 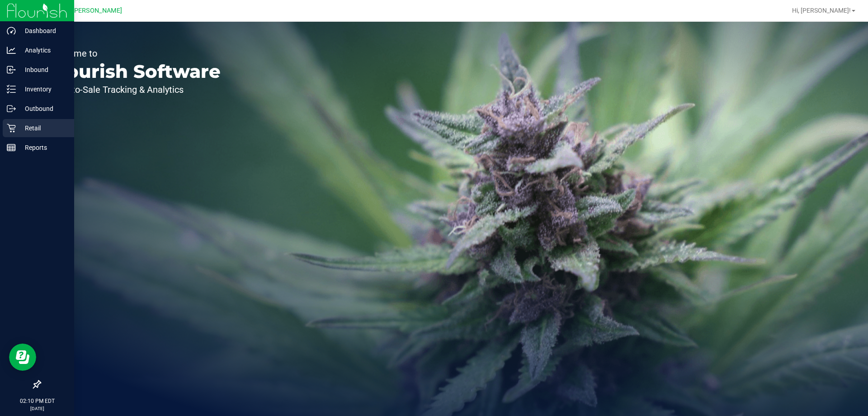 What do you see at coordinates (43, 70) in the screenshot?
I see `p: Inbound` at bounding box center [43, 70].